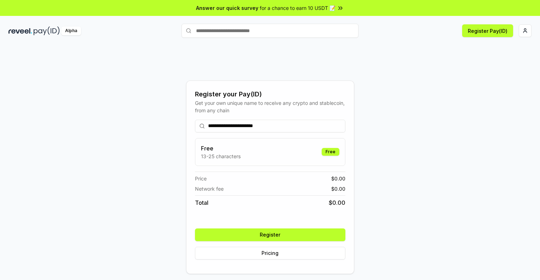 The image size is (540, 280). I want to click on p: 13-25 characters, so click(221, 156).